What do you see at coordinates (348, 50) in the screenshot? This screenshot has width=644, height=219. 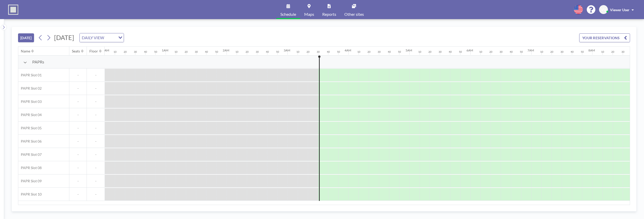 I see `div: 4AM` at bounding box center [348, 50].